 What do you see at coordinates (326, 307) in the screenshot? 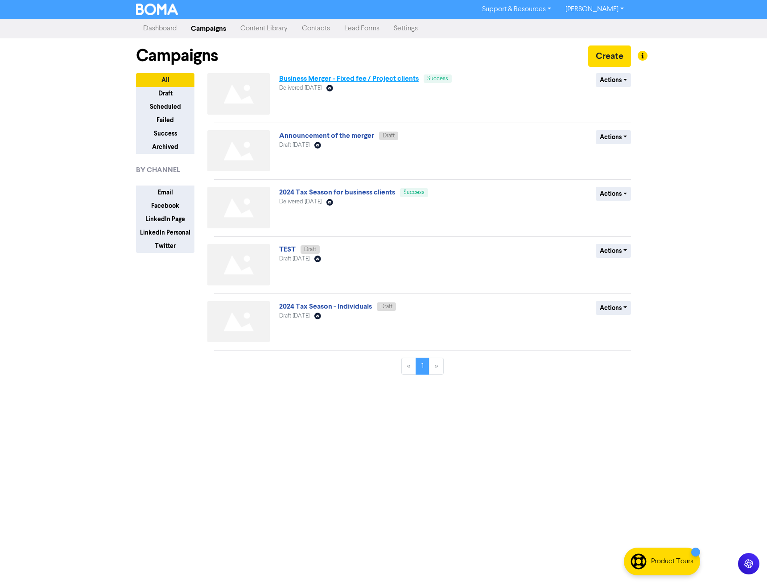
I see `a: 2024 Tax Season - Individuals` at bounding box center [326, 307].